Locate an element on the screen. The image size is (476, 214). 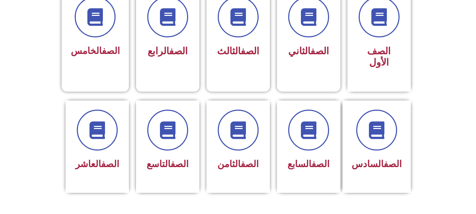
span: الثامن is located at coordinates (238, 164).